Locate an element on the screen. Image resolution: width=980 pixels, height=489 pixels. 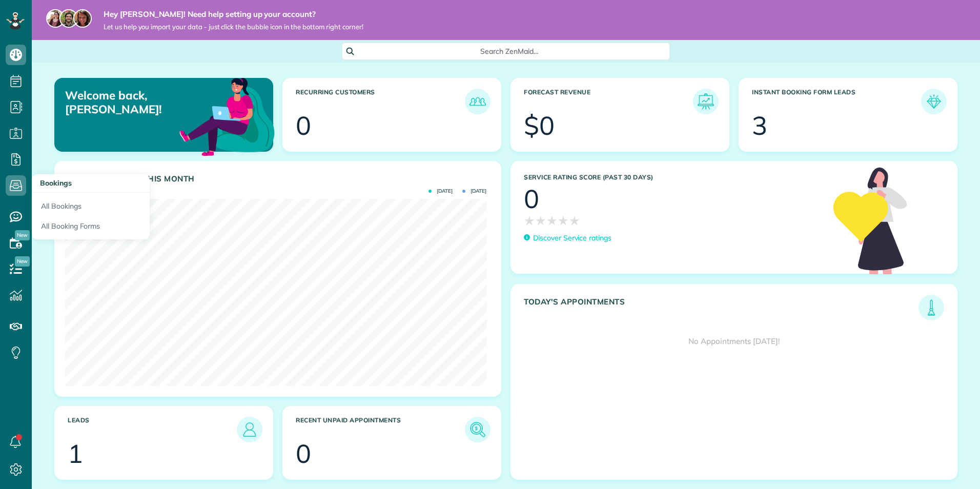
img: maria-72a9807cf96188c08ef61303f053569d2e2a8a1cde33d635c8a3ac13582a053d.jpg is located at coordinates (55, 18).